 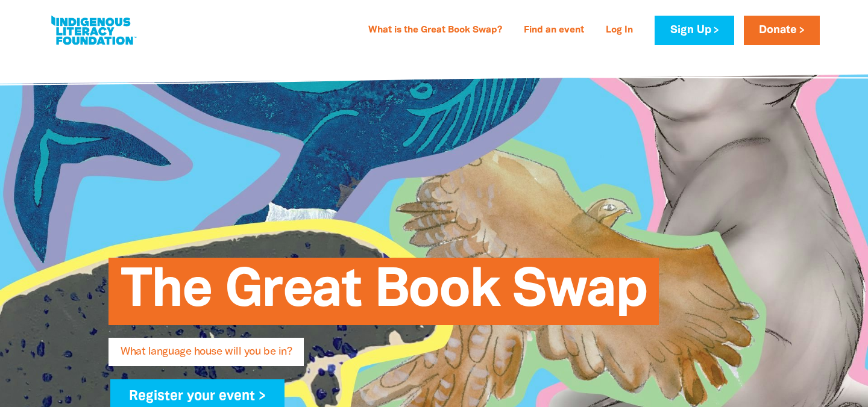 What do you see at coordinates (435, 31) in the screenshot?
I see `a: What is the Great Book Swap?` at bounding box center [435, 31].